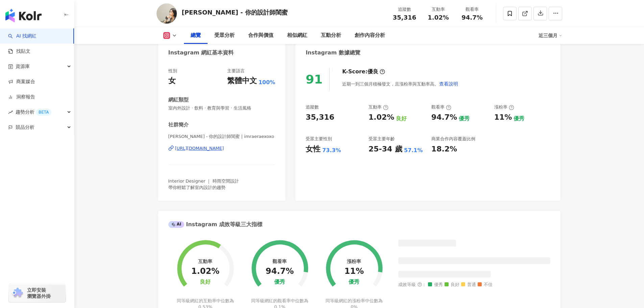 This screenshot has height=308, width=644. I want to click on span: 立即安裝 瀏覽器外掛, so click(39, 293).